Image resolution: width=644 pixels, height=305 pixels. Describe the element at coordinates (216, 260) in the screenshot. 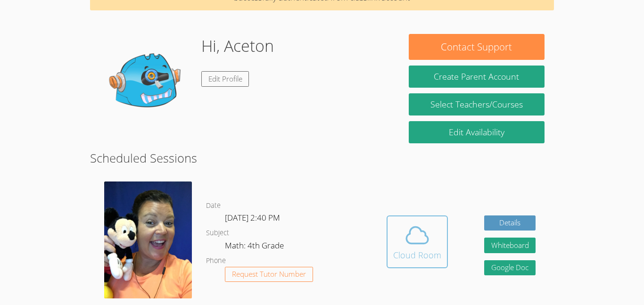

I see `dt: Phone` at that location.